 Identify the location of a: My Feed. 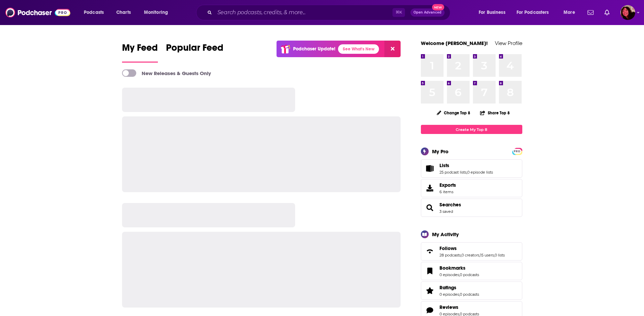
(140, 52).